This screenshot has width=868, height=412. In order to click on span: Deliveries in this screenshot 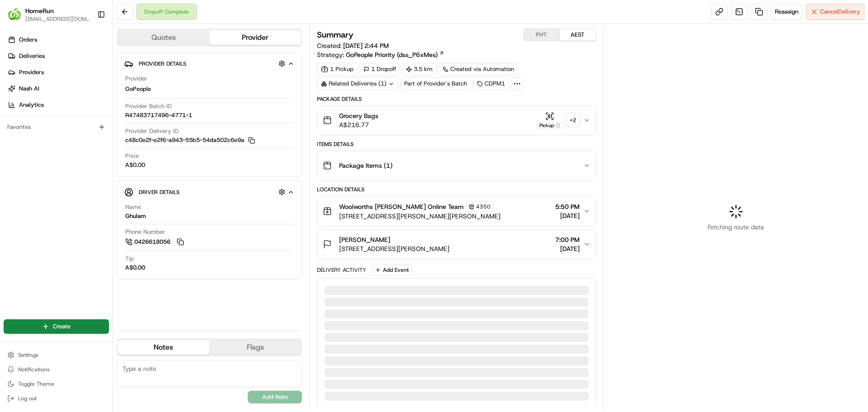, I will do `click(32, 56)`.